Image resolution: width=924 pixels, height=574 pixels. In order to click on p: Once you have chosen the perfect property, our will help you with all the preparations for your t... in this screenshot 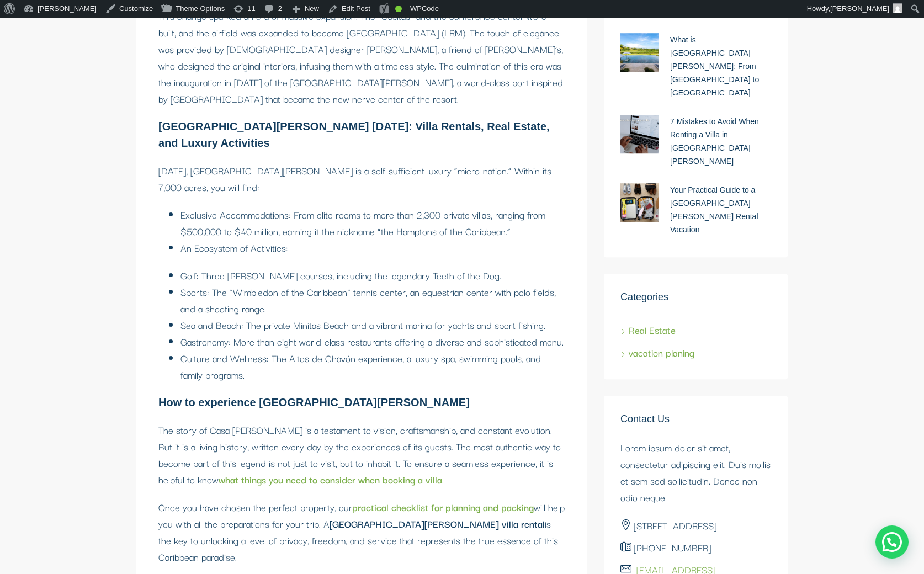, I will do `click(361, 532)`.